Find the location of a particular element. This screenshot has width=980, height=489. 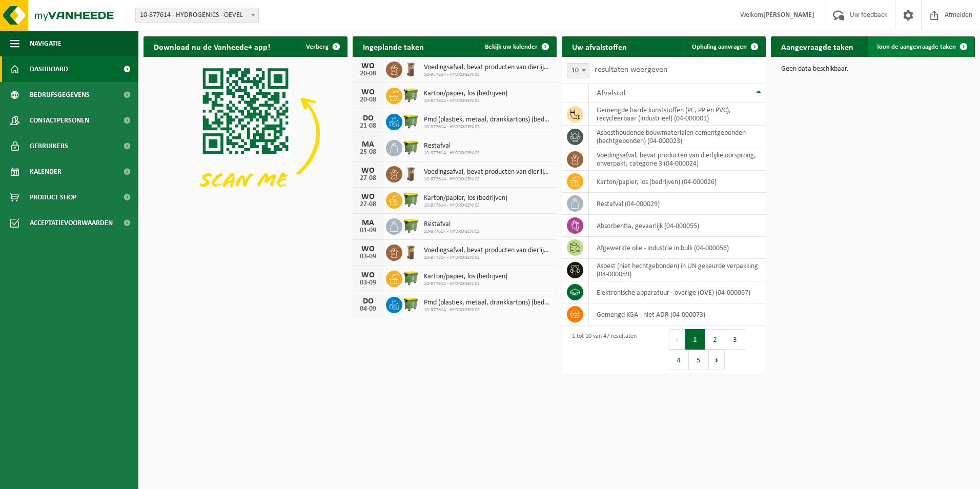

td: gemengde harde kunststoffen (PE, PP en PVC), recycleerbaar (industrieel) (04-000001) is located at coordinates (678, 114).